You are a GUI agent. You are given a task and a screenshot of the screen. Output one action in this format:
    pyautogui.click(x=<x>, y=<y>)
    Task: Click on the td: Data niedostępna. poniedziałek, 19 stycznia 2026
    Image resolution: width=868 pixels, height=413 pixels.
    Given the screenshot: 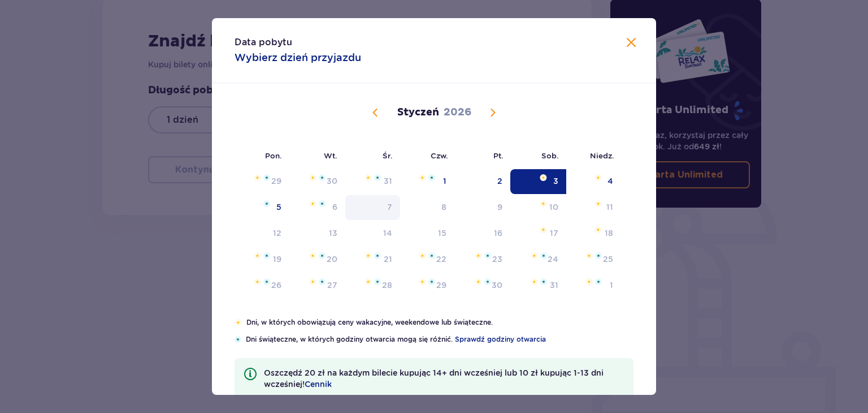 What is the action you would take?
    pyautogui.click(x=262, y=259)
    